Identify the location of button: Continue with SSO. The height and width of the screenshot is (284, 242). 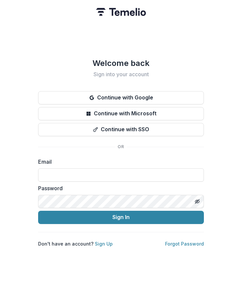
(121, 129).